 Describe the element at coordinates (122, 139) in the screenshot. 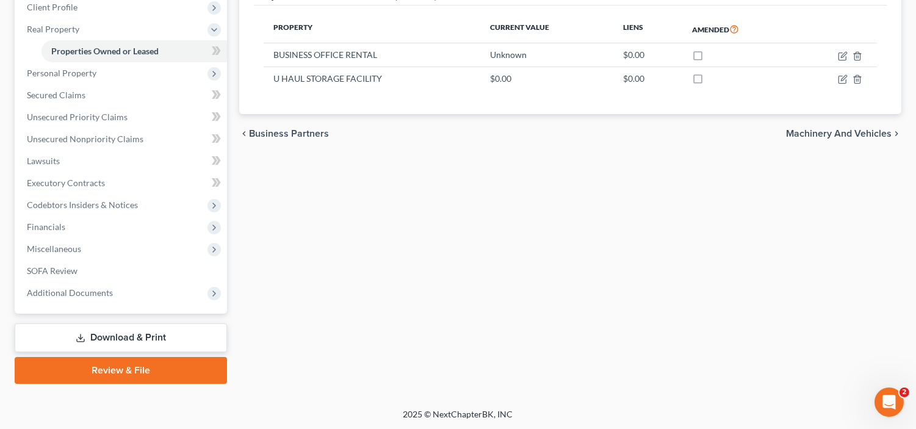

I see `a: Unsecured Nonpriority Claims` at that location.